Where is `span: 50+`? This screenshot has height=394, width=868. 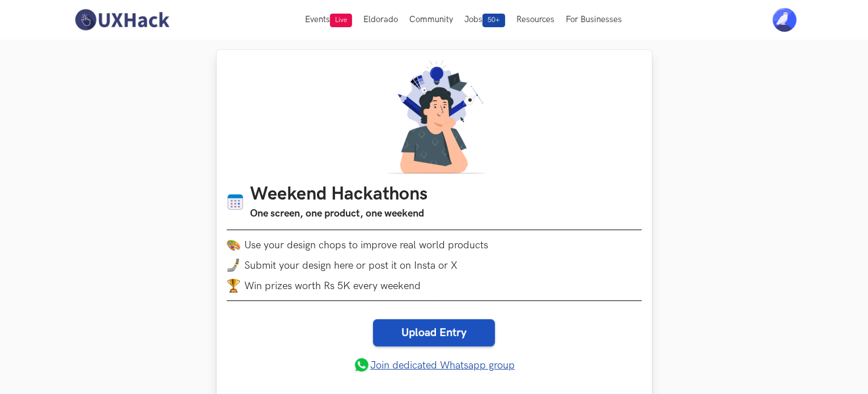 span: 50+ is located at coordinates (494, 21).